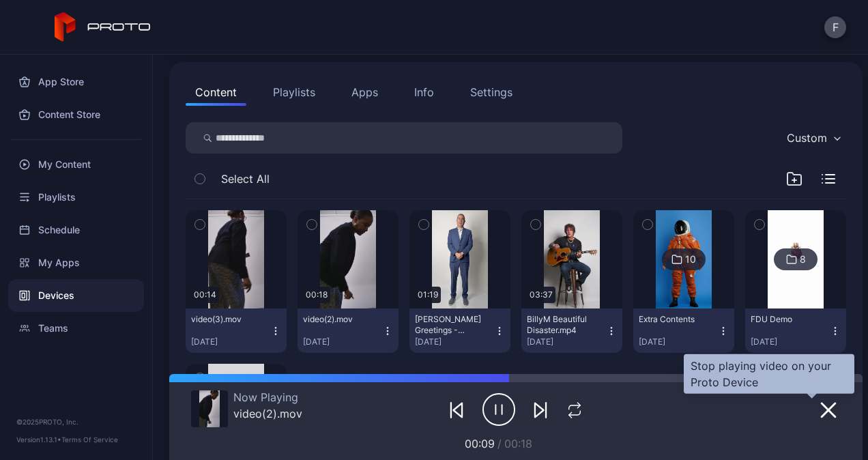 This screenshot has height=460, width=868. What do you see at coordinates (835, 28) in the screenshot?
I see `button: F` at bounding box center [835, 28].